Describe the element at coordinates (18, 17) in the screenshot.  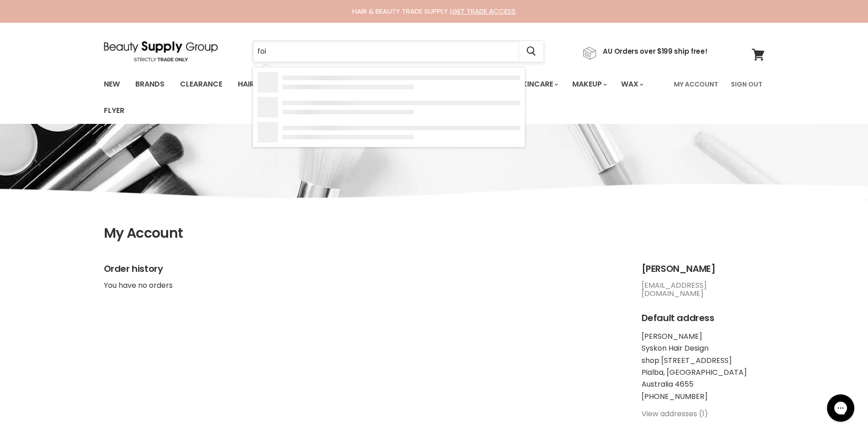
I see `button: Open gorgias live chat` at that location.